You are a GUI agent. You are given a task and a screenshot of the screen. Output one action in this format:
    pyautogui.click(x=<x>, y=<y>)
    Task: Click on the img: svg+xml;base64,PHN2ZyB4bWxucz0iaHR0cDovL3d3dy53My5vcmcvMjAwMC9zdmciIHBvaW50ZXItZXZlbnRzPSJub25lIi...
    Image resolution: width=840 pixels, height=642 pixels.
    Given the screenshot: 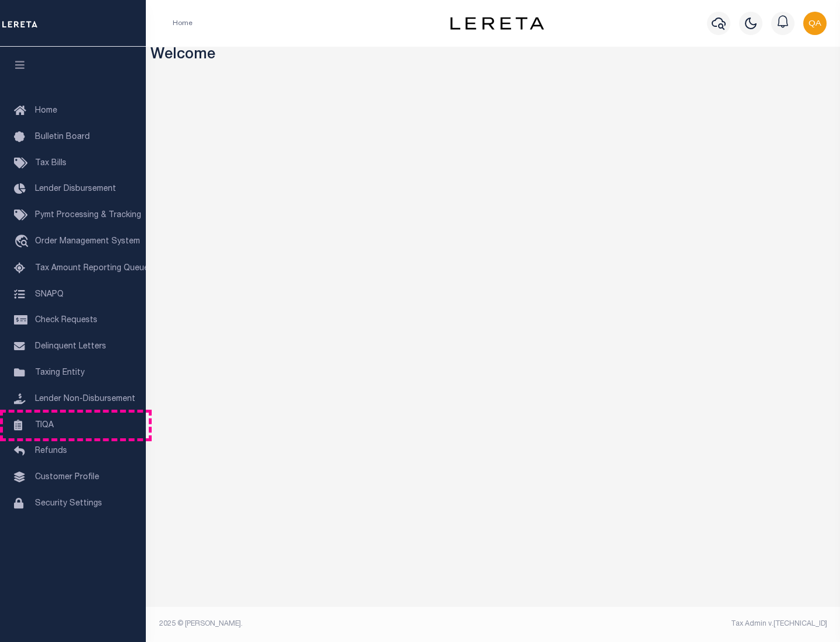 What is the action you would take?
    pyautogui.click(x=815, y=23)
    